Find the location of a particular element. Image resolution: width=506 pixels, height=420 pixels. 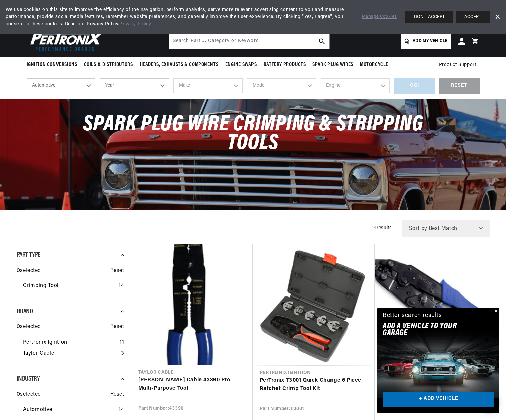

a: + ADD VEHICLE is located at coordinates (438, 399).